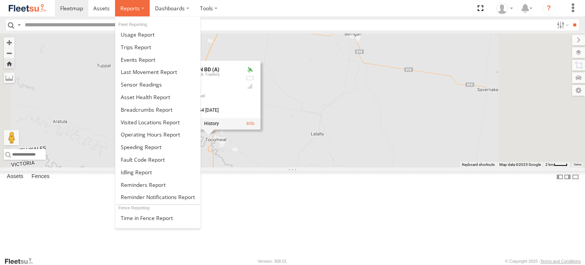  I want to click on img: fleetsu-logo-horizontal.svg, so click(27, 8).